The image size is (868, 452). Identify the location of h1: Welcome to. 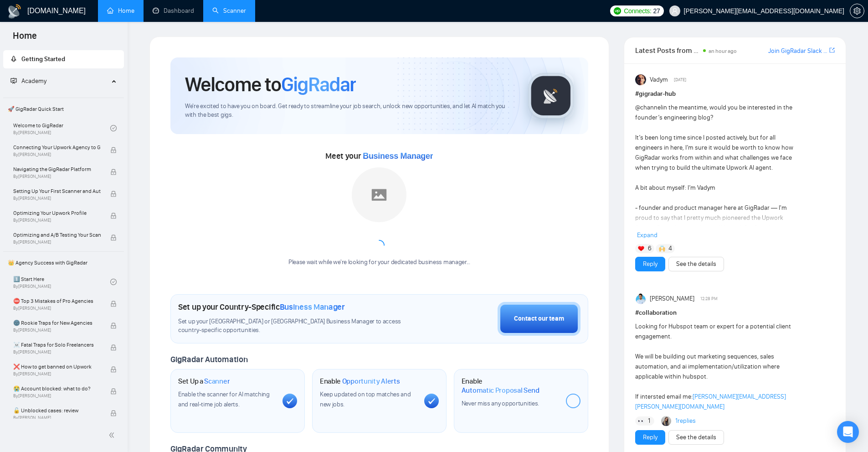
(270, 84).